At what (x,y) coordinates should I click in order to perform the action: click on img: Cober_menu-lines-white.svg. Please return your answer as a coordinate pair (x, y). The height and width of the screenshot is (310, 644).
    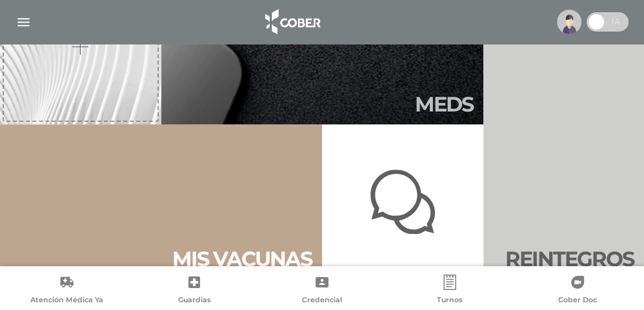
    Looking at the image, I should click on (23, 22).